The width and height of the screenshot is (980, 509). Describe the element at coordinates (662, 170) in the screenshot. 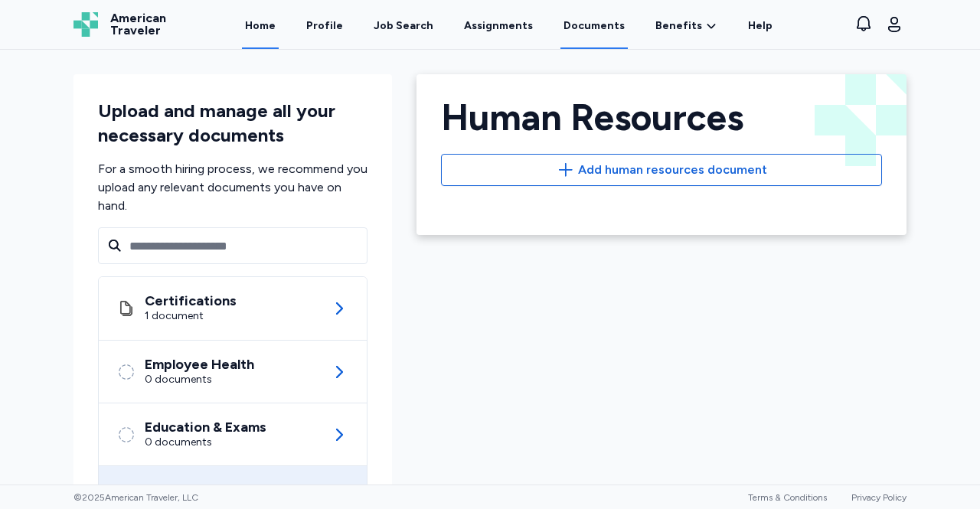

I see `button: Add human resources document` at that location.